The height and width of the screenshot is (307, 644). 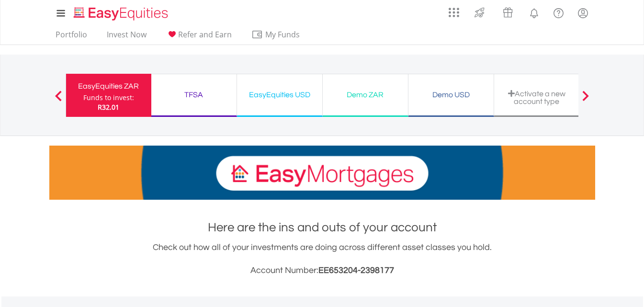 What do you see at coordinates (198, 37) in the screenshot?
I see `a: Refer and Earn` at bounding box center [198, 37].